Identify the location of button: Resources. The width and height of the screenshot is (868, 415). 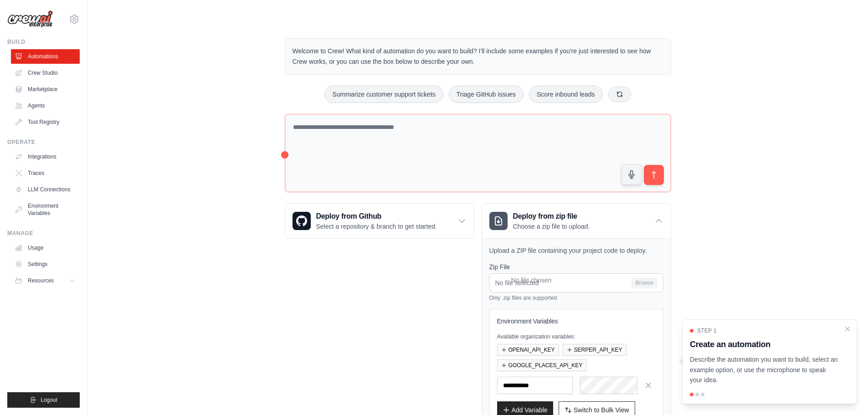
(45, 281).